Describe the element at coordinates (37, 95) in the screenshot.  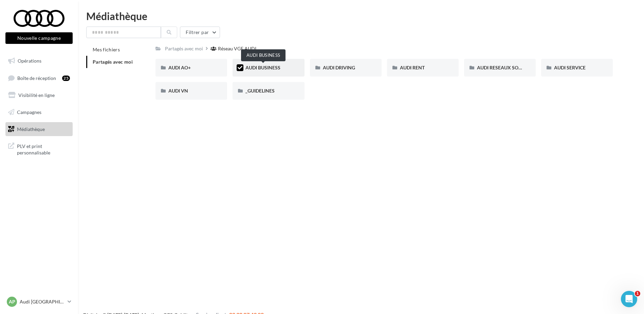
I see `span: Visibilité en ligne` at that location.